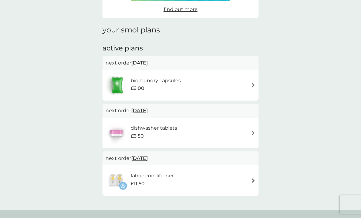  I want to click on img: bio laundry capsules, so click(117, 85).